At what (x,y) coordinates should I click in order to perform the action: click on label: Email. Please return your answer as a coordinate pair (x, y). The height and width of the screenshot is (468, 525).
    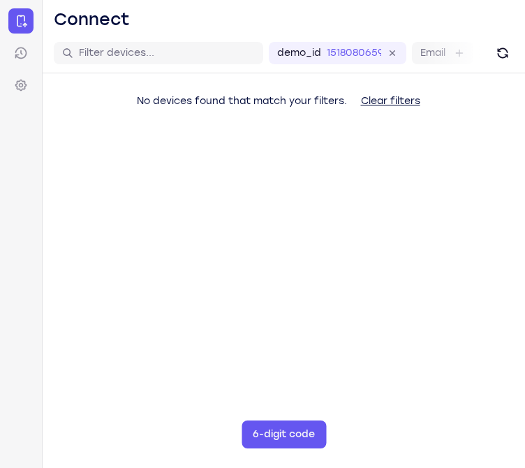
    Looking at the image, I should click on (433, 53).